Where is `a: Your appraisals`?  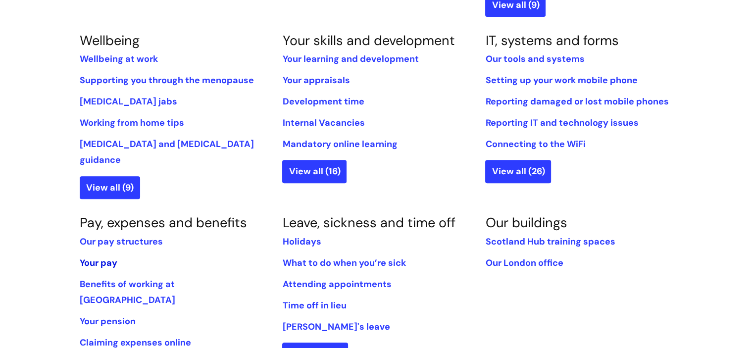
a: Your appraisals is located at coordinates (316, 80).